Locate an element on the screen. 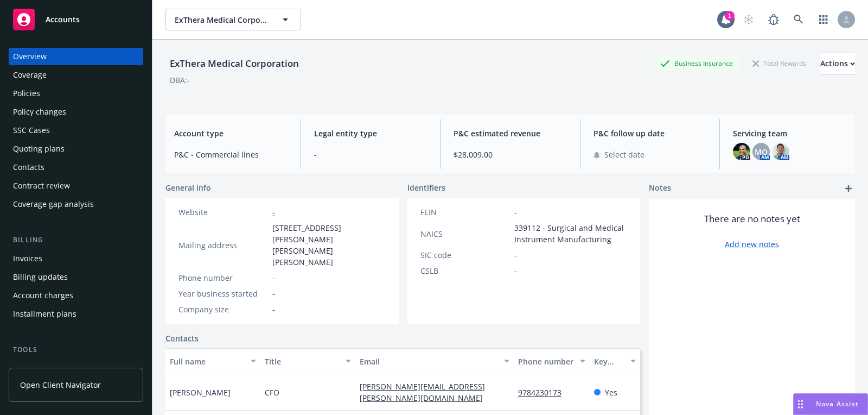  span: CFO is located at coordinates (272, 392).